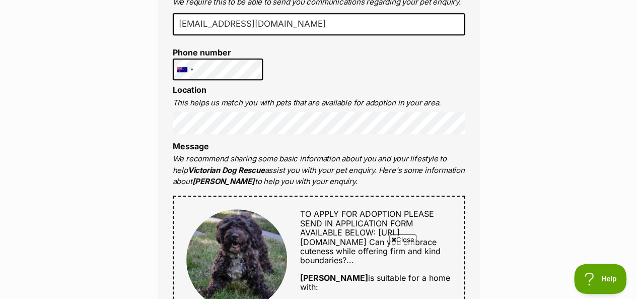 Image resolution: width=637 pixels, height=299 pixels. Describe the element at coordinates (189, 90) in the screenshot. I see `label: Location` at that location.